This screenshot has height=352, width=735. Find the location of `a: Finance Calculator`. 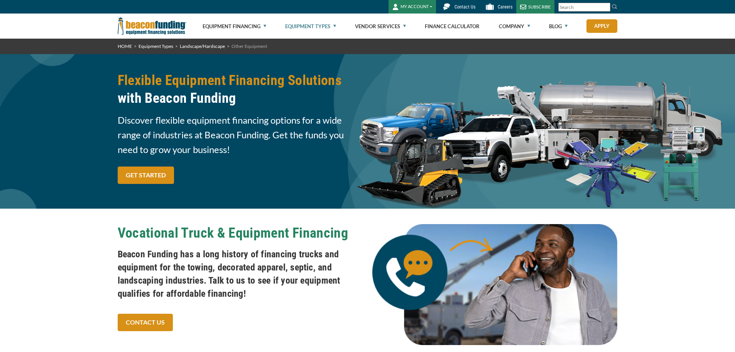

a: Finance Calculator is located at coordinates (452, 26).